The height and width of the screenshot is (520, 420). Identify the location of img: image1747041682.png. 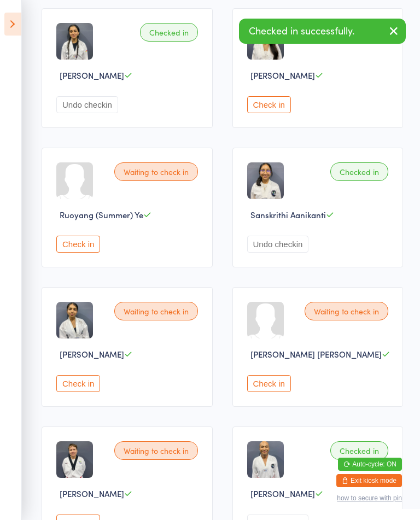
(265, 459).